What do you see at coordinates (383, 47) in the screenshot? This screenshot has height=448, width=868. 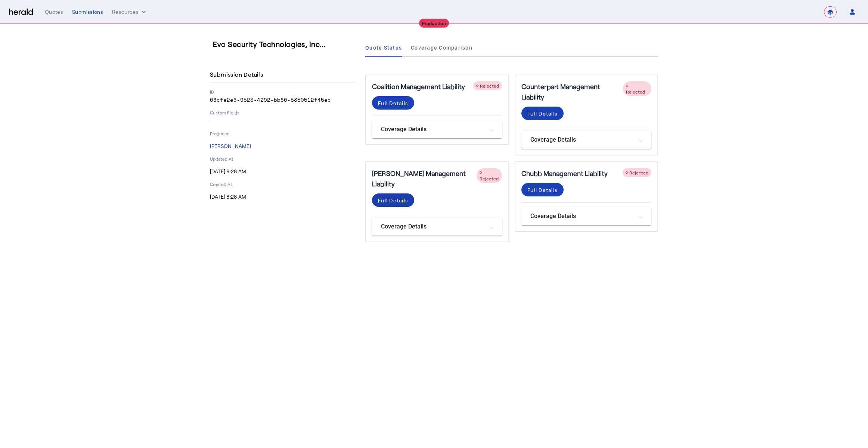 I see `a: Quote Status` at bounding box center [383, 47].